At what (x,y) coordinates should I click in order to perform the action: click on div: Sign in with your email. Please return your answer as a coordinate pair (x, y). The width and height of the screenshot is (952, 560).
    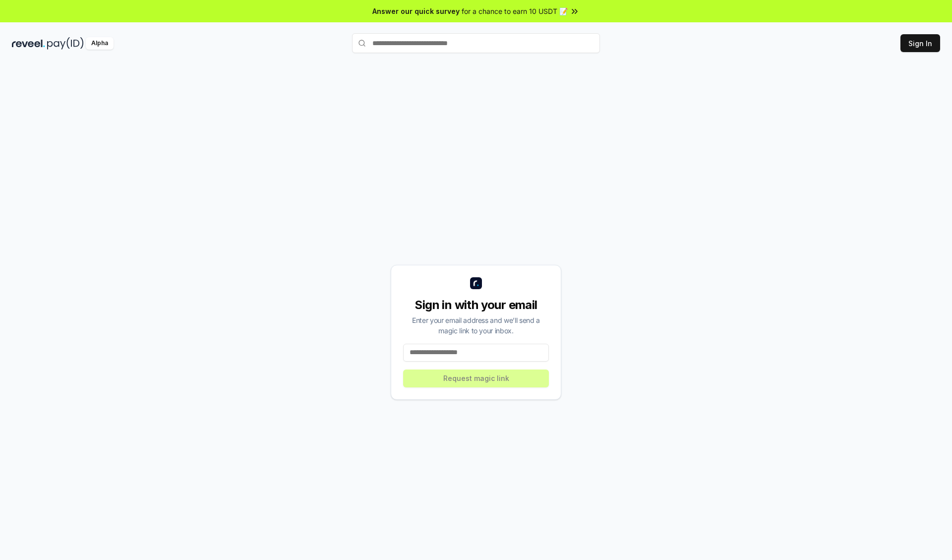
    Looking at the image, I should click on (476, 305).